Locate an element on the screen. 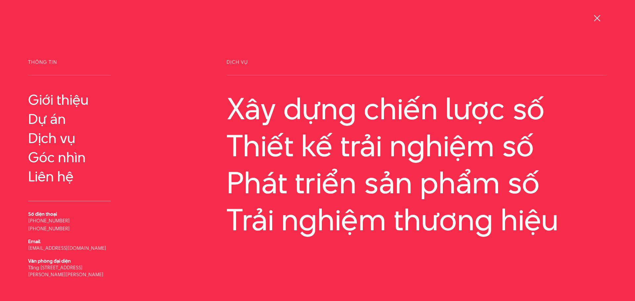  b: Văn phòng đại diện is located at coordinates (49, 261).